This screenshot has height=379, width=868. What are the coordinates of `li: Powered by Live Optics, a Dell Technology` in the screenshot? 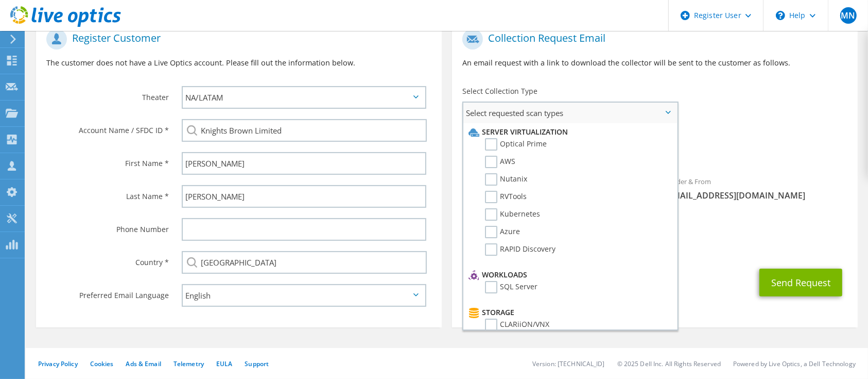 It's located at (794, 363).